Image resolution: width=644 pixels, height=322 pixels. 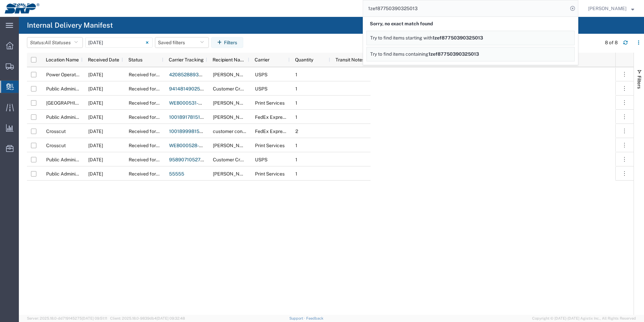 What do you see at coordinates (232, 74) in the screenshot?
I see `span: Dan Williamson` at bounding box center [232, 74].